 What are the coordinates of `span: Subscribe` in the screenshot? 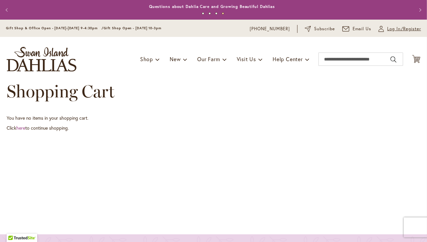 It's located at (325, 29).